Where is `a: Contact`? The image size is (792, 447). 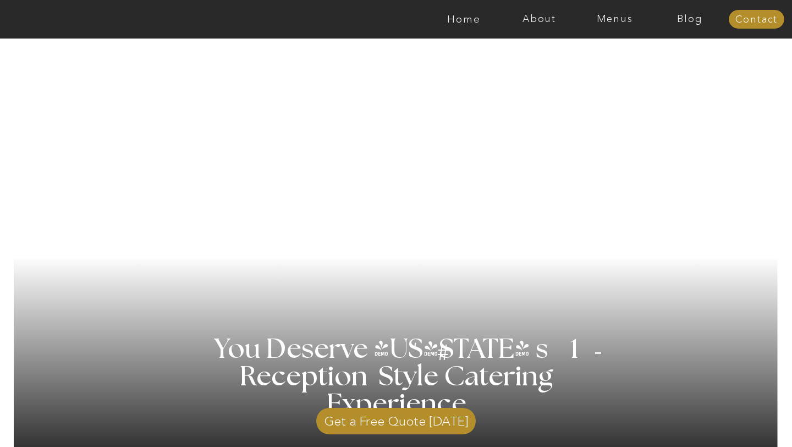 a: Contact is located at coordinates (756, 20).